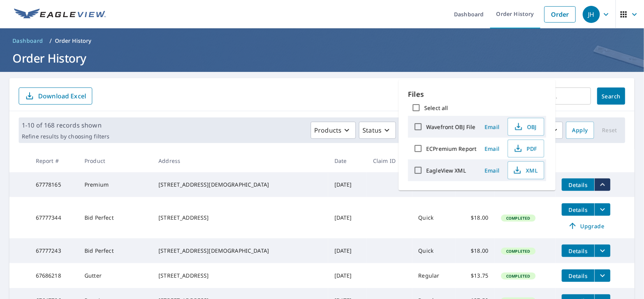 The width and height of the screenshot is (644, 299). Describe the element at coordinates (611, 96) in the screenshot. I see `span: Search` at that location.